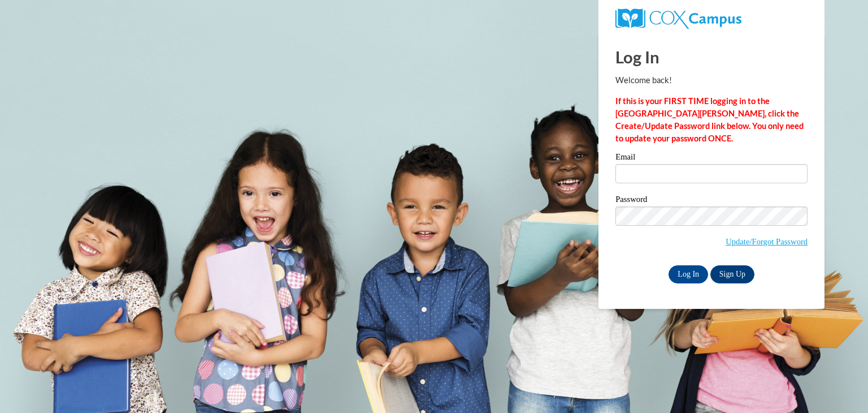 The height and width of the screenshot is (413, 868). Describe the element at coordinates (732, 274) in the screenshot. I see `a: Sign Up` at that location.